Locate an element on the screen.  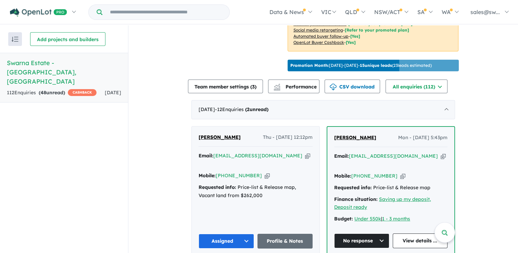
b: Promotion Month: is located at coordinates (310, 65).